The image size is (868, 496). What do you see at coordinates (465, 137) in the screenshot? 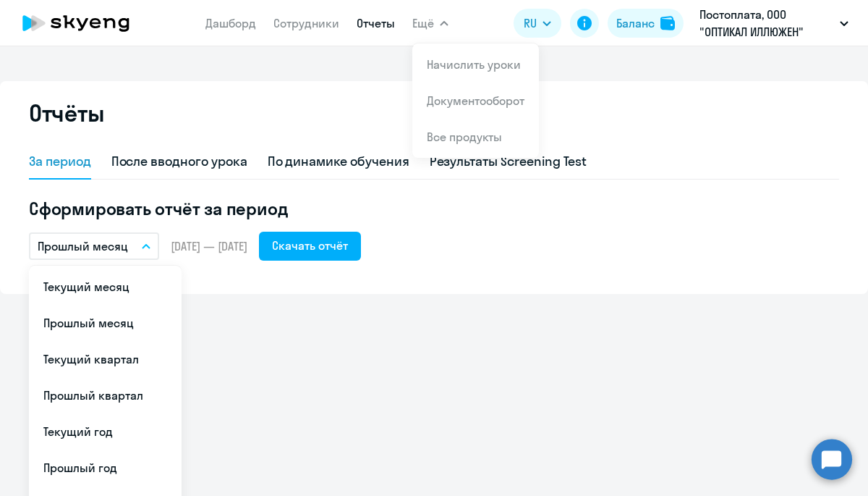
I see `a: Все продукты` at bounding box center [465, 137].